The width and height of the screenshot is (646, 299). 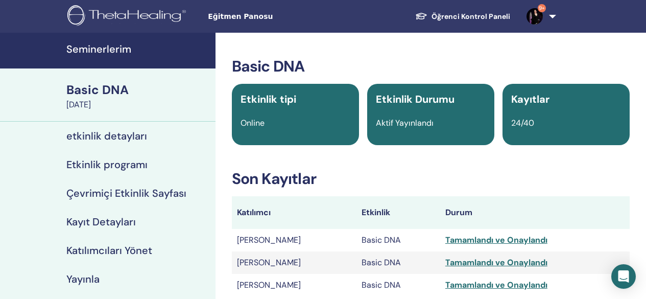 I want to click on span: Aktif Yayınlandı, so click(x=405, y=123).